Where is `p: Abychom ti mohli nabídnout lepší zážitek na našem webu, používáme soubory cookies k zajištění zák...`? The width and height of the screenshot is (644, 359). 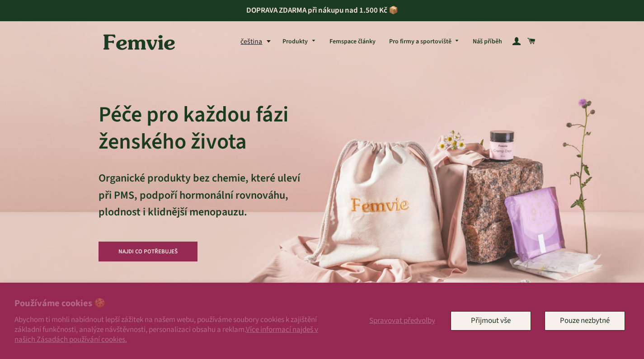
p: Abychom ti mohli nabídnout lepší zážitek na našem webu, používáme soubory cookies k zajištění zák... is located at coordinates (175, 330).